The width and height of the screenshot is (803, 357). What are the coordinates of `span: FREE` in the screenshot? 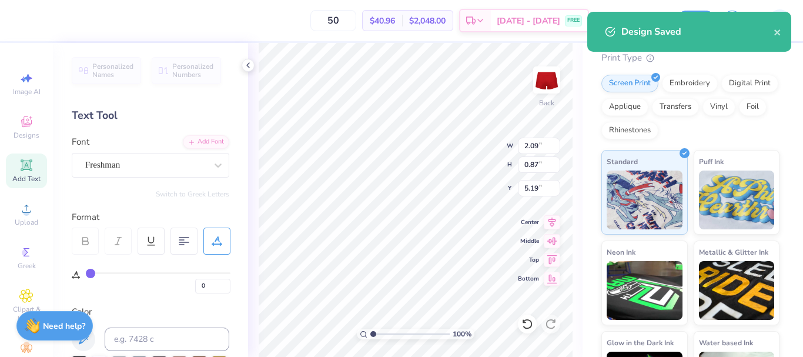 It's located at (573, 21).